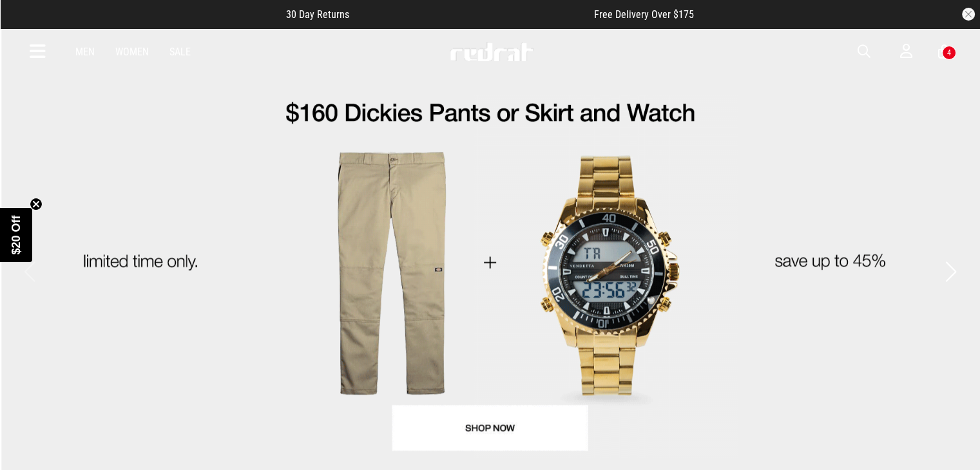 Image resolution: width=980 pixels, height=470 pixels. Describe the element at coordinates (29, 272) in the screenshot. I see `button: Previous slide` at that location.